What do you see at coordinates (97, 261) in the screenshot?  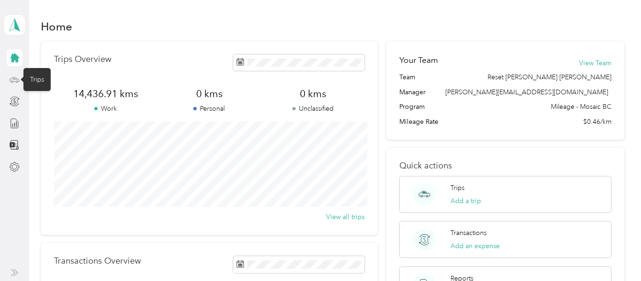 I see `p: Transactions Overview` at bounding box center [97, 261].